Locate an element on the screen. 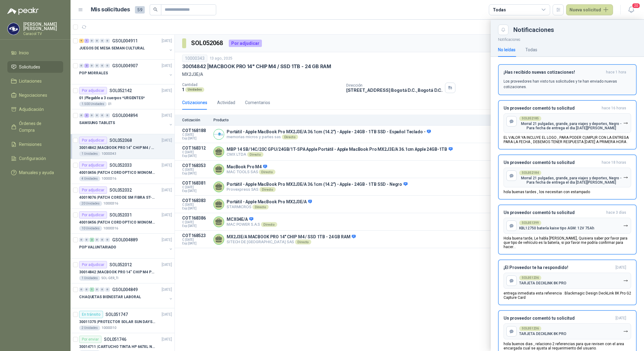 This screenshot has width=644, height=351. div: SOL052184 is located at coordinates (530, 173).